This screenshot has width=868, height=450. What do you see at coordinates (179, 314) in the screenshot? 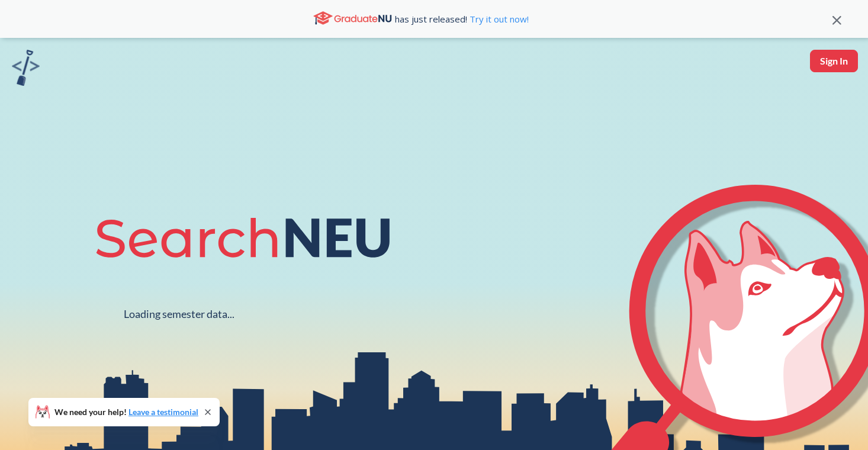
I see `div: Loading semester data...` at bounding box center [179, 314].